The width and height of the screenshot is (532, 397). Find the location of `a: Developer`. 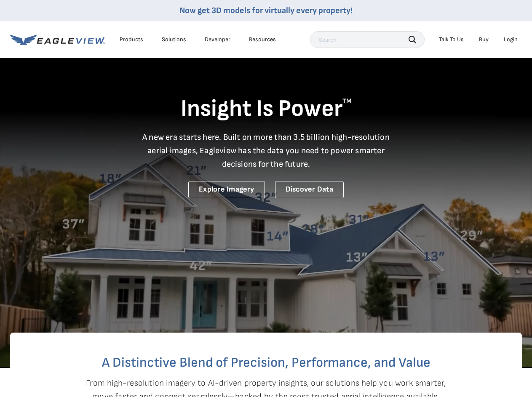

a: Developer is located at coordinates (217, 39).